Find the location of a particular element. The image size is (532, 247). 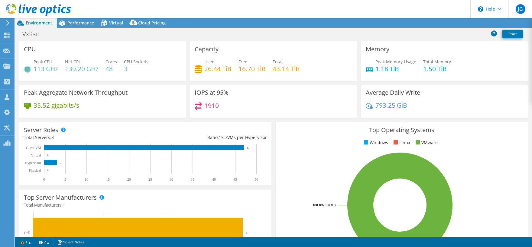

h4: 3 is located at coordinates (136, 69).